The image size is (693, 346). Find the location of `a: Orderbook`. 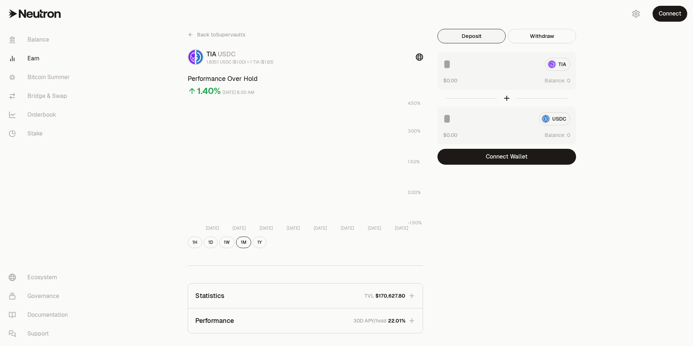

a: Orderbook is located at coordinates (40, 115).